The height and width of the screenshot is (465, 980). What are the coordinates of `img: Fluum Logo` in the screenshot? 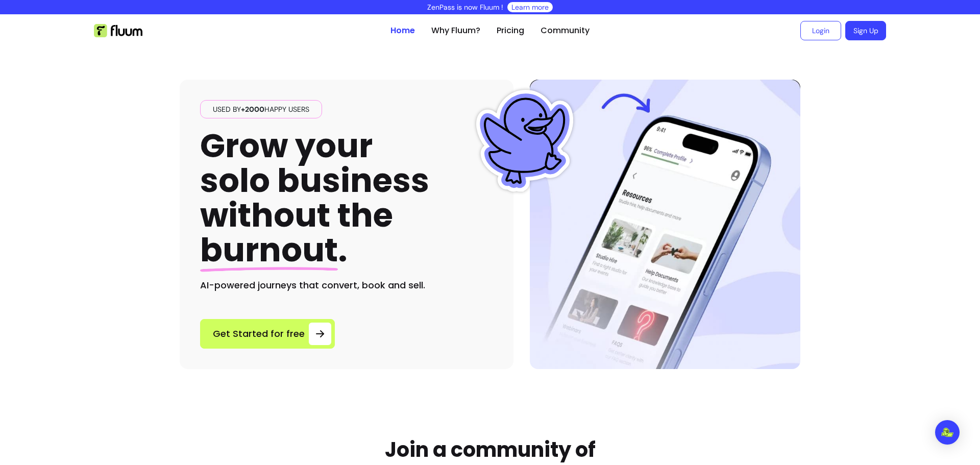 It's located at (118, 31).